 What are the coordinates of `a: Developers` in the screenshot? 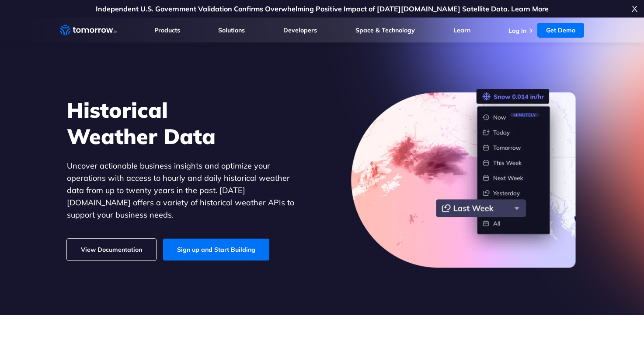 It's located at (300, 30).